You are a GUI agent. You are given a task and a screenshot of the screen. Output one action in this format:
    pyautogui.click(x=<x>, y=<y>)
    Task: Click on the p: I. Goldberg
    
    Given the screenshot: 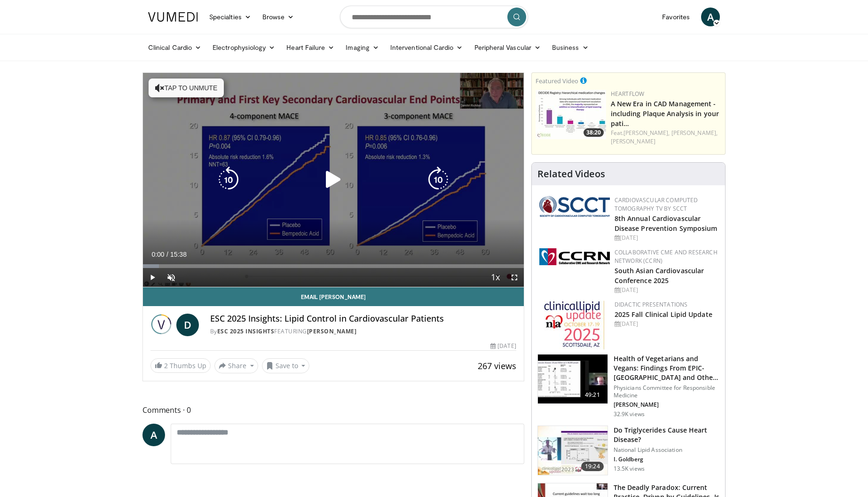 What is the action you would take?
    pyautogui.click(x=666, y=459)
    